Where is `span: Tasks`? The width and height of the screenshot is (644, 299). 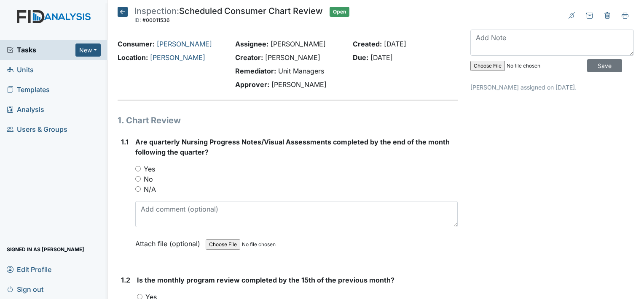 span: Tasks is located at coordinates (41, 50).